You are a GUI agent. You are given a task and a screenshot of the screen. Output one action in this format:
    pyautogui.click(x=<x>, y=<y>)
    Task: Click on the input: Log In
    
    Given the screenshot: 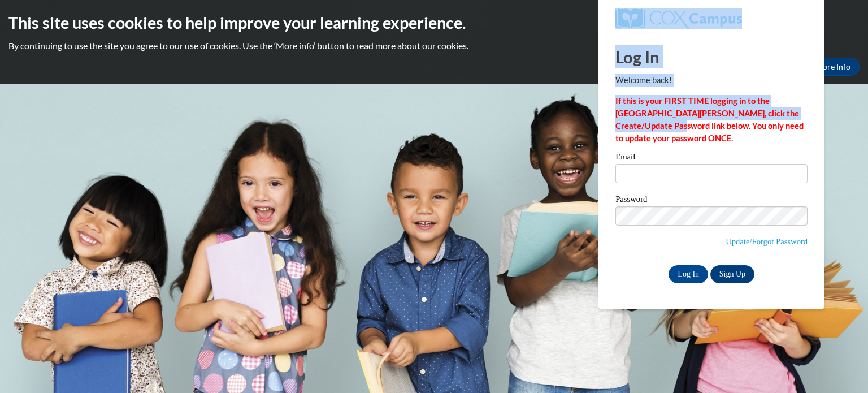 What is the action you would take?
    pyautogui.click(x=688, y=274)
    